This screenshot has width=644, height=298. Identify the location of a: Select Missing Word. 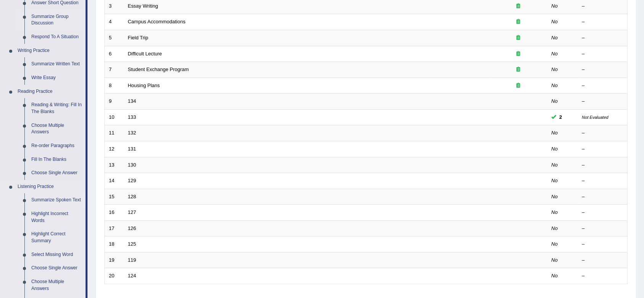
(56, 255).